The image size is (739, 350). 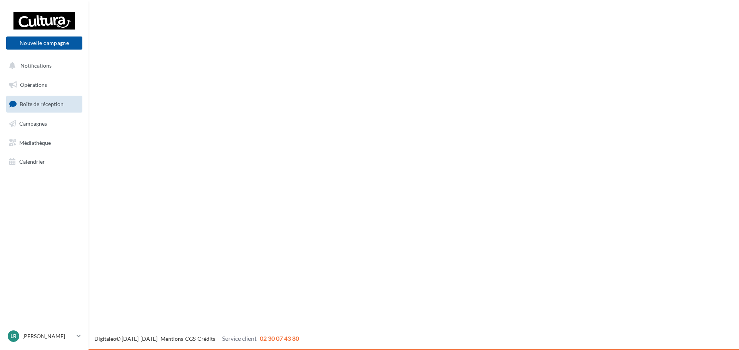 I want to click on a: CGS, so click(x=190, y=339).